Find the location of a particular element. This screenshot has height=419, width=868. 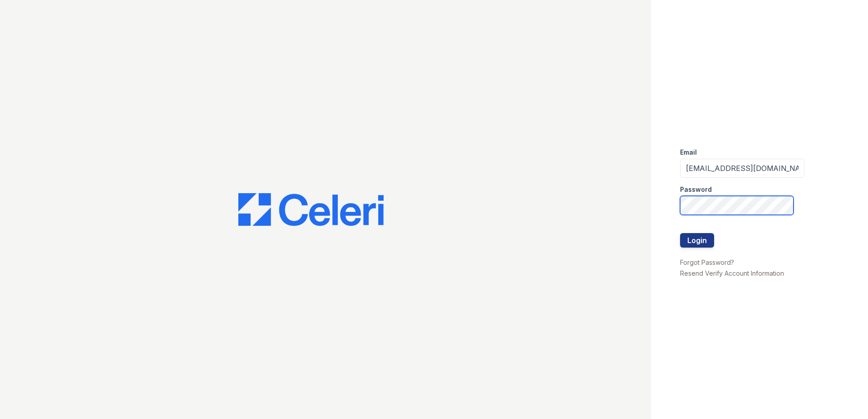

img: CE_Logo_Blue-a8612792a0a2168367f1c8372b55b34899dd931a85d93a1a3d3e32e68fde9ad4.png is located at coordinates (311, 210).